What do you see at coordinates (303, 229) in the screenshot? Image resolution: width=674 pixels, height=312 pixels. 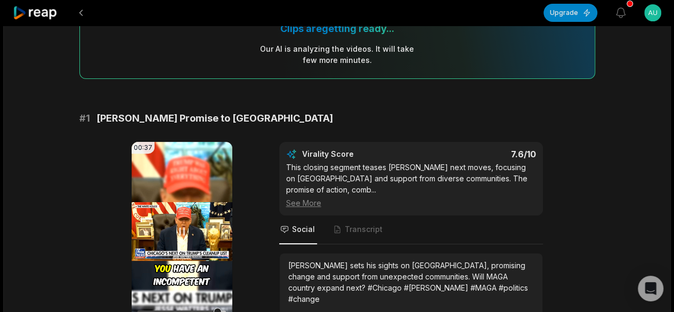 I see `span: Social` at bounding box center [303, 229].